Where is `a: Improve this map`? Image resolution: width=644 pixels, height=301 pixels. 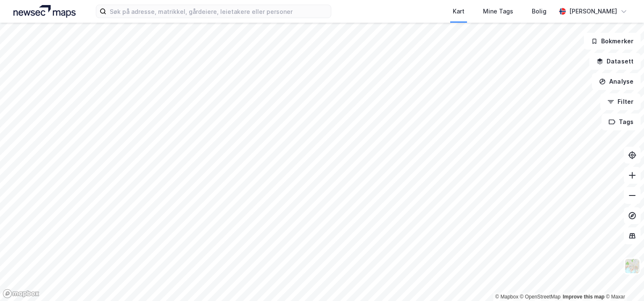 a: Improve this map is located at coordinates (583, 297).